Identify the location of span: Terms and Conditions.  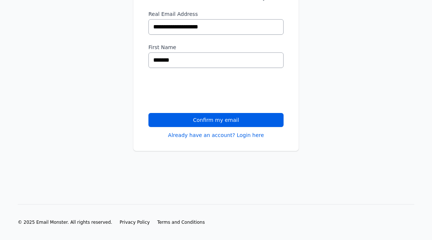
(181, 223).